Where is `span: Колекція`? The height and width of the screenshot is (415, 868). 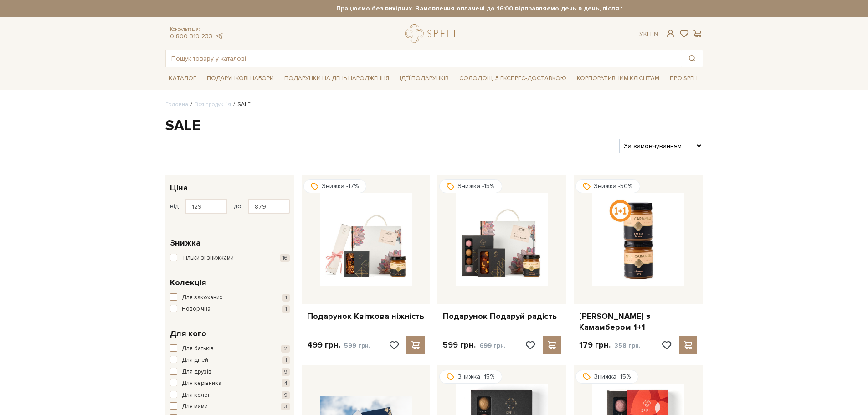
span: Колекція is located at coordinates (187, 282).